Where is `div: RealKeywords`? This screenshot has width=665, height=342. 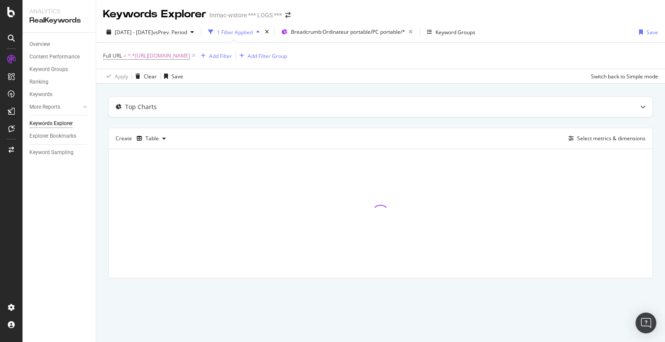
div: RealKeywords is located at coordinates (59, 20).